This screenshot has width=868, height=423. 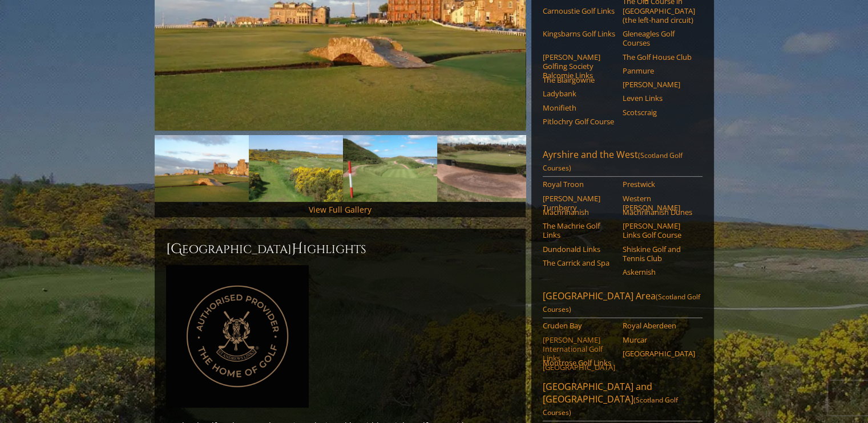 What do you see at coordinates (578, 107) in the screenshot?
I see `a: Monifieth` at bounding box center [578, 107].